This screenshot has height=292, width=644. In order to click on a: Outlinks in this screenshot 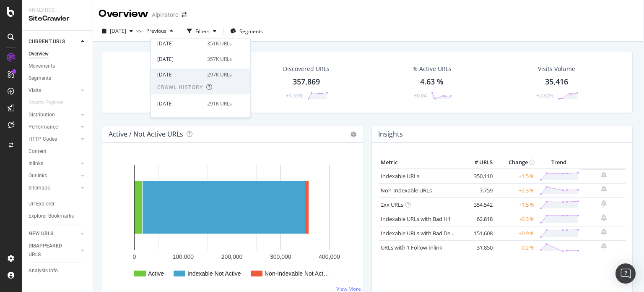, I will do `click(53, 175)`.